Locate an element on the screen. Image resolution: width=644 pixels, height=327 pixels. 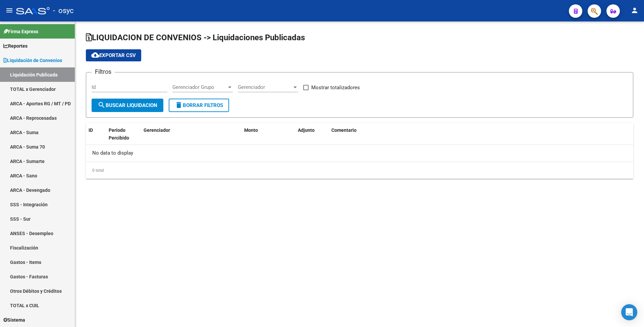
span: Monto is located at coordinates (251, 130).